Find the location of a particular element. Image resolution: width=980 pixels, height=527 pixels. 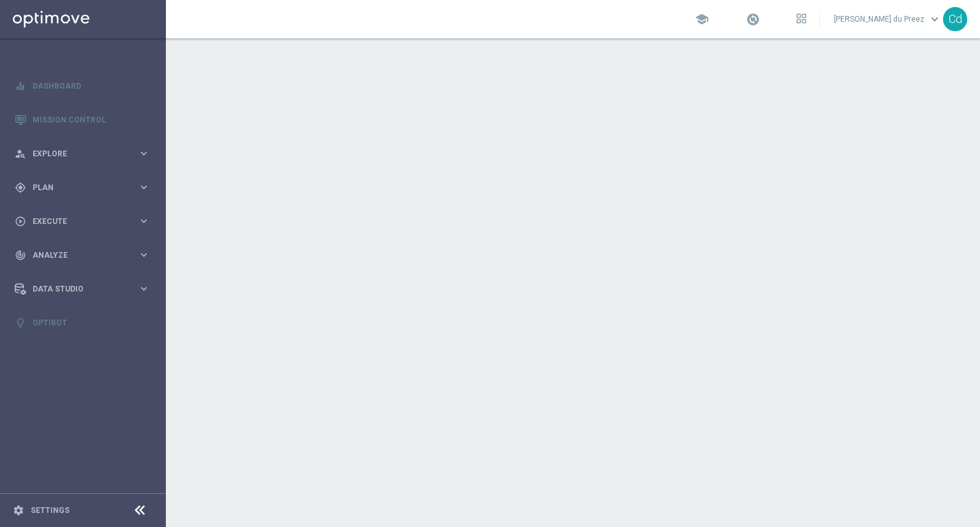

span: school is located at coordinates (702, 19).